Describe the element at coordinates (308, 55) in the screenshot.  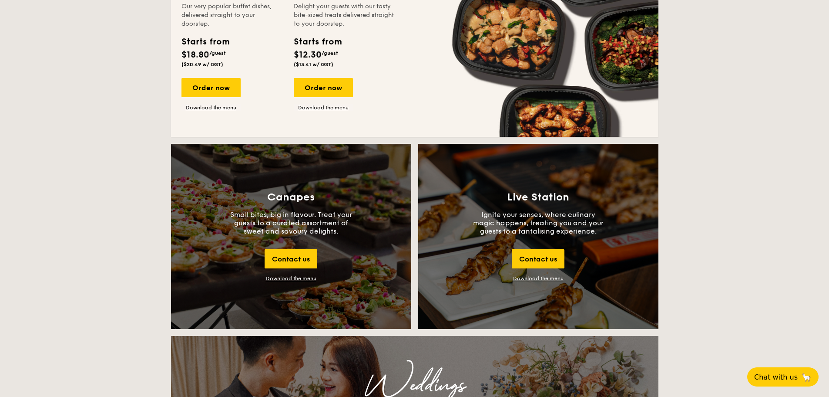
I see `span: $12.30` at that location.